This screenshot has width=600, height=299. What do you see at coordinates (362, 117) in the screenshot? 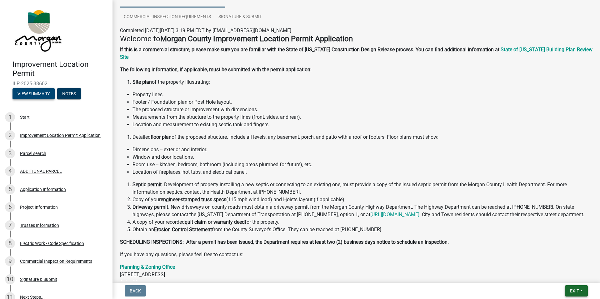
I see `li: Measurements from the structure to the property lines (front, sides, and rear).` at bounding box center [362, 117].